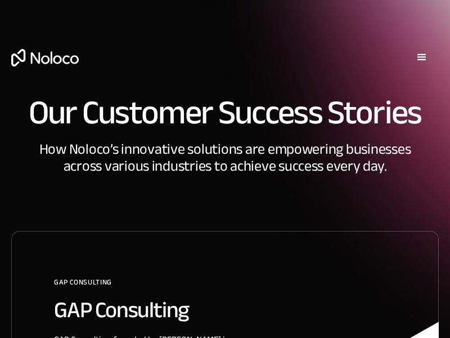 This screenshot has height=338, width=450. What do you see at coordinates (422, 57) in the screenshot?
I see `div: menu` at bounding box center [422, 57].